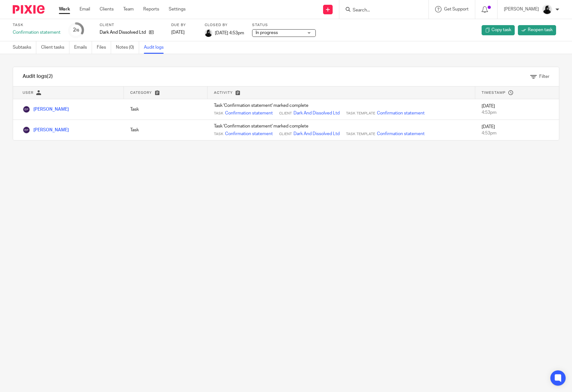 Image resolution: width=572 pixels, height=392 pixels. Describe the element at coordinates (28, 92) in the screenshot. I see `span: User` at that location.